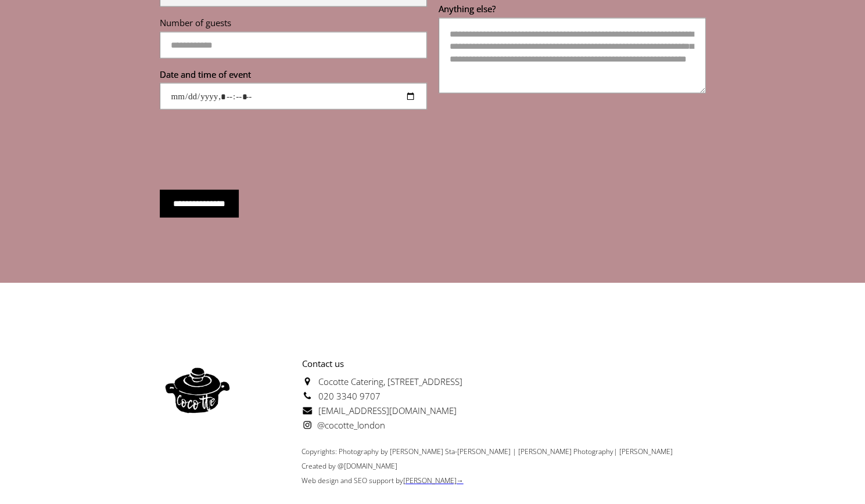 The width and height of the screenshot is (865, 504). I want to click on a: Web design and SEO support by, so click(352, 481).